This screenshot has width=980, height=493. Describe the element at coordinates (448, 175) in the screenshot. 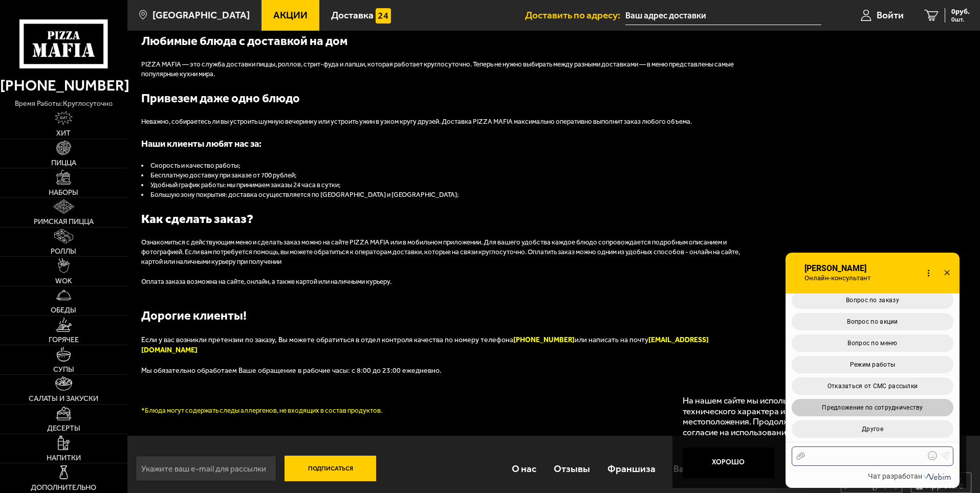

I see `li: Бесплатную доставку при заказе от 700 рублей;` at that location.